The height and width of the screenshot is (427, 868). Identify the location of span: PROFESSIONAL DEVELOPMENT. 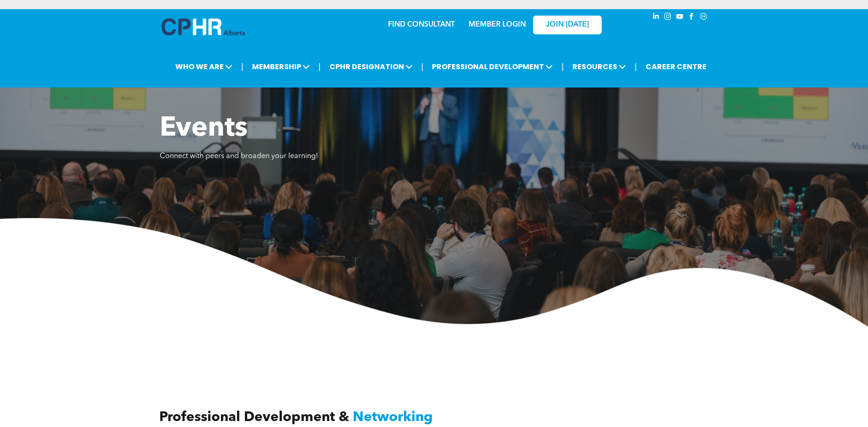
(492, 66).